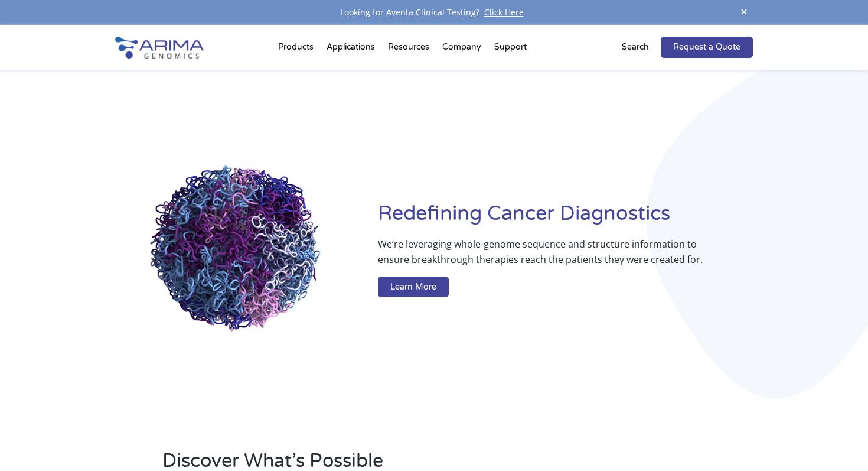  I want to click on a: Learn More, so click(414, 287).